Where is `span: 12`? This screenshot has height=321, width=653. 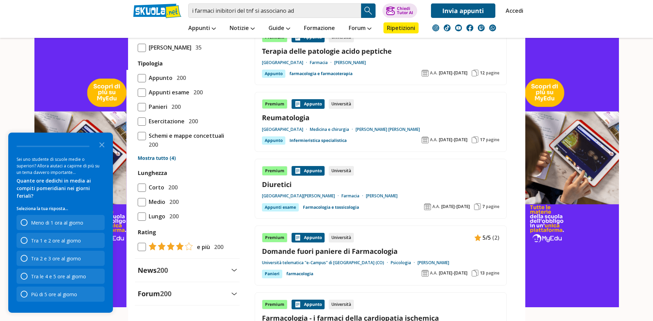
span: 12 is located at coordinates (482, 73).